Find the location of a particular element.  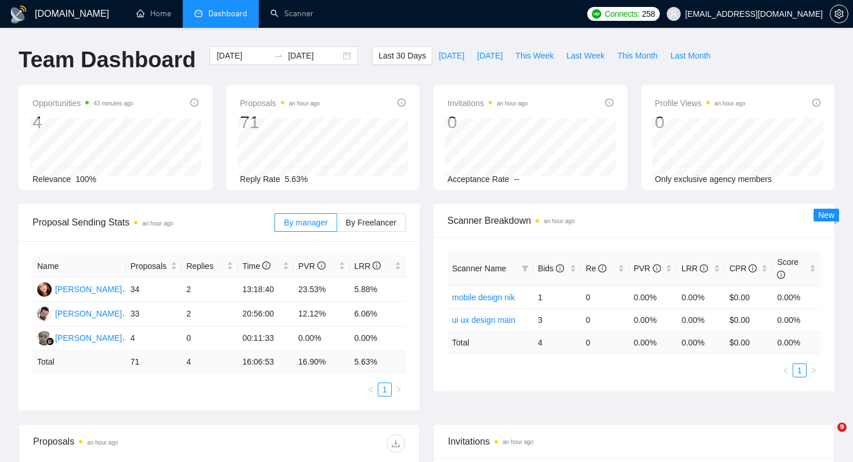

li: 1 is located at coordinates (799, 371).